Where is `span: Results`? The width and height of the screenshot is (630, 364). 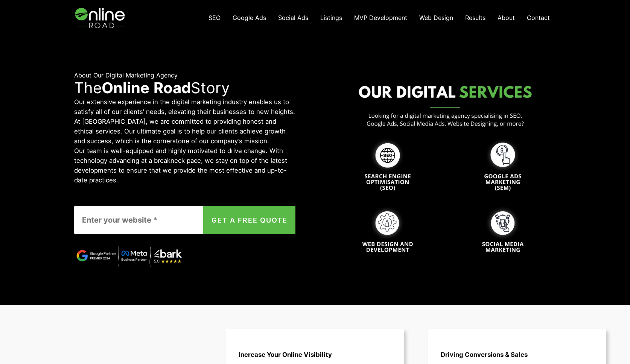 span: Results is located at coordinates (475, 18).